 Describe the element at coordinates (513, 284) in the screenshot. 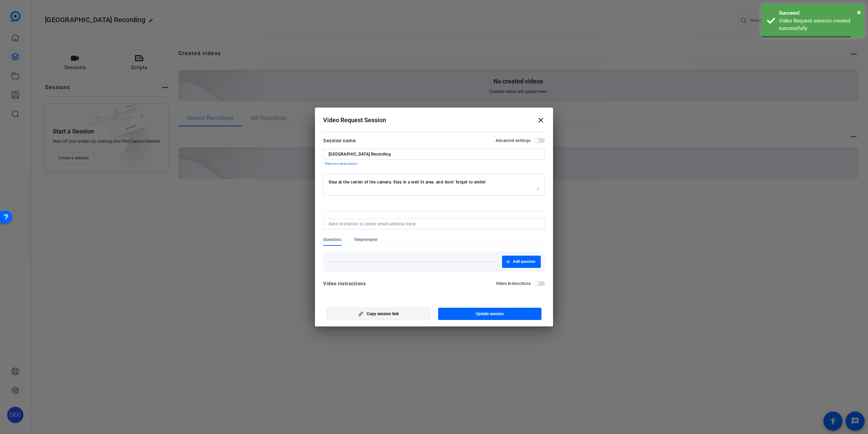

I see `h2: Video Instructions` at that location.